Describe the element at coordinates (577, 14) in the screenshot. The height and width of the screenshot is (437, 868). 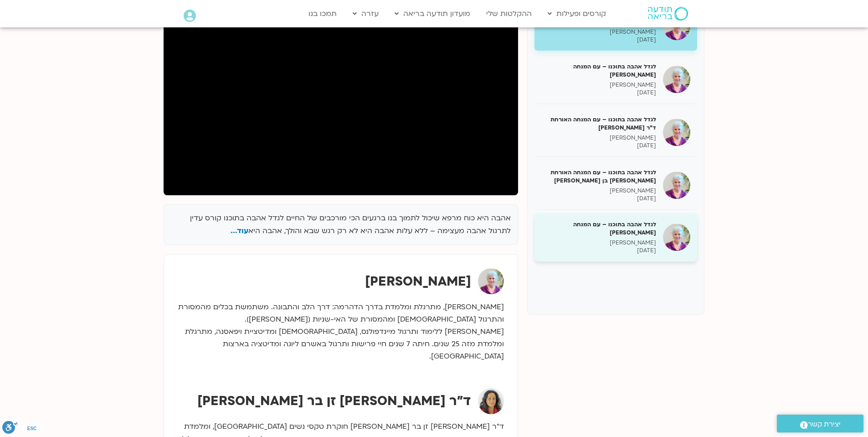
I see `a: קורסים ופעילות` at that location.